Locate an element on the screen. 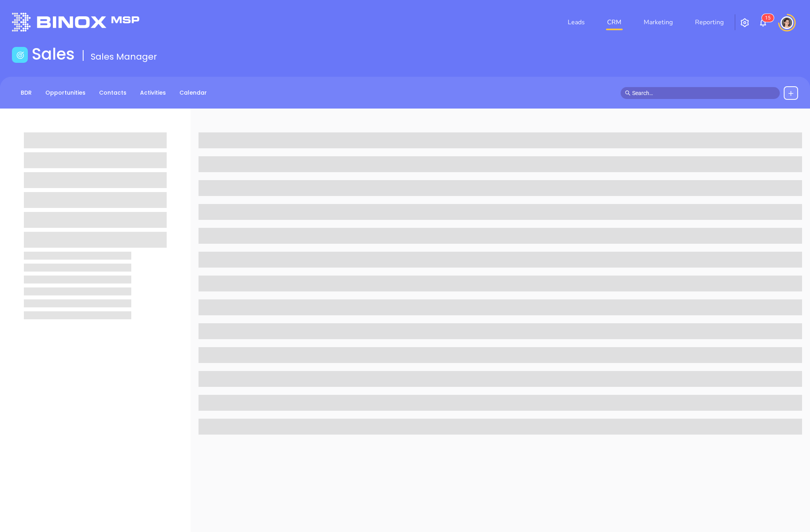  span: 1 is located at coordinates (766, 18).